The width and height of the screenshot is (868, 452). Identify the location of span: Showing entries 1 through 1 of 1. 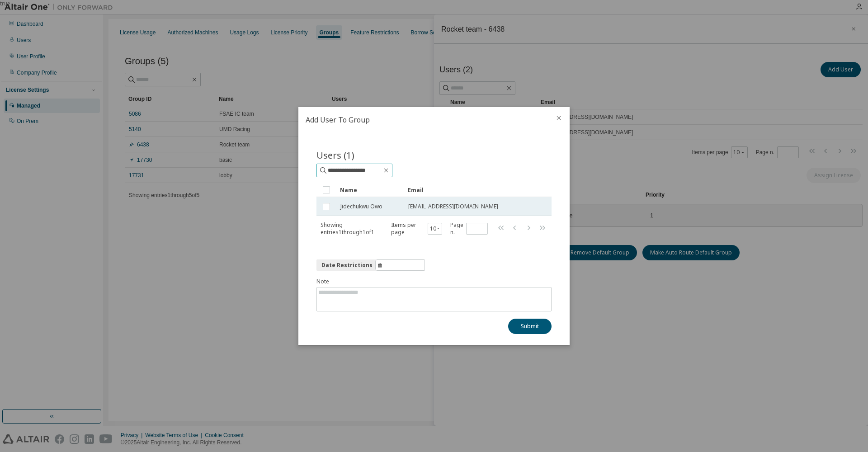
(347, 228).